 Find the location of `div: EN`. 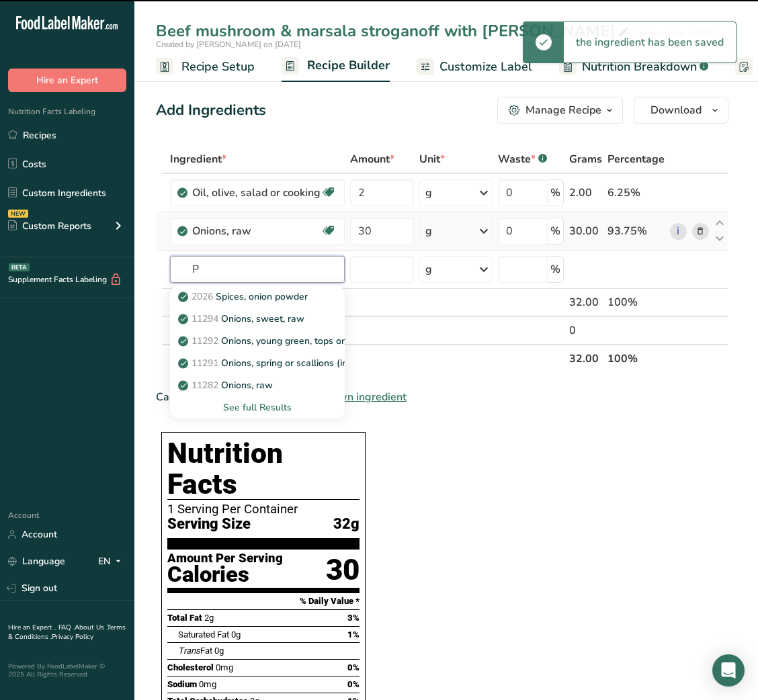

div: EN is located at coordinates (112, 562).